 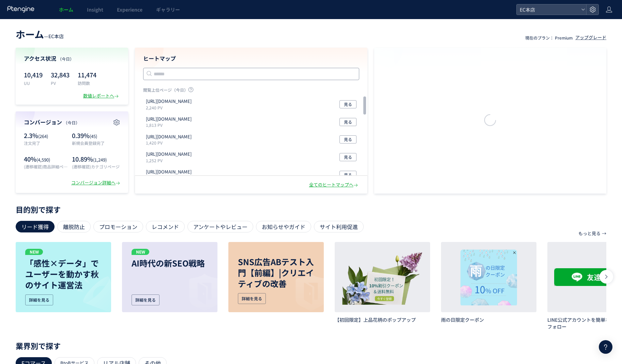 I want to click on span: (264), so click(x=43, y=136).